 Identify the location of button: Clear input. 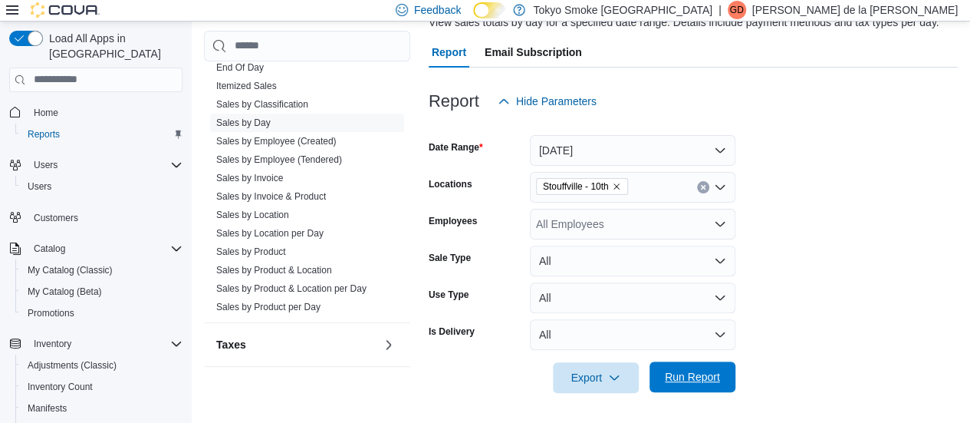
(703, 187).